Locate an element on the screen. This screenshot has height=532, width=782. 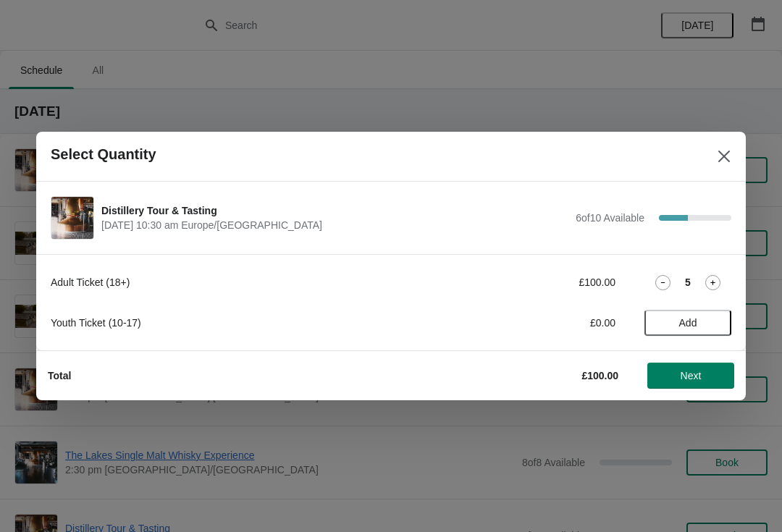
img: Distillery Tour & Tasting | | September 13 | 10:30 am Europe/London is located at coordinates (73, 218).